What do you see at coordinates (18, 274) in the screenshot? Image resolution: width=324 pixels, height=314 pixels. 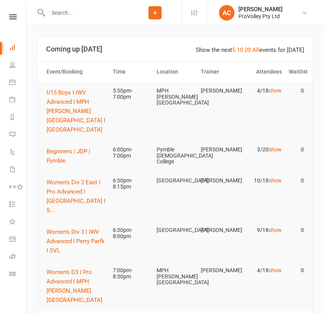 I see `a: Class kiosk mode` at bounding box center [18, 274].